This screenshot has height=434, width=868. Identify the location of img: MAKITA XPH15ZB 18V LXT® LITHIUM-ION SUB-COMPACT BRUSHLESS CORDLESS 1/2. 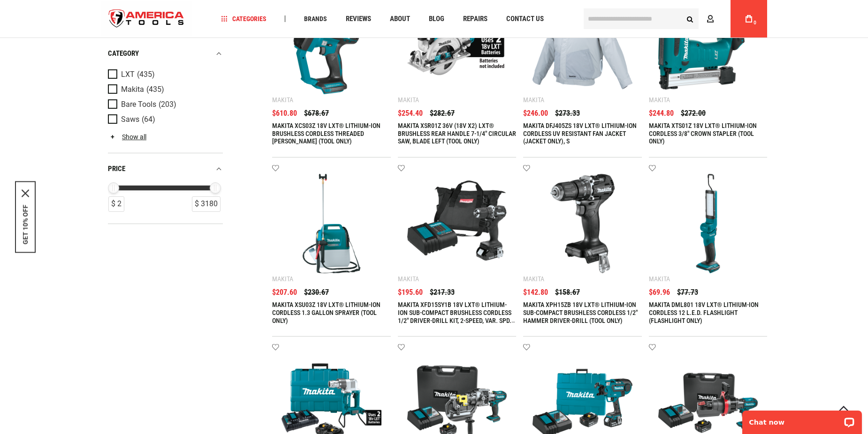
(582, 224).